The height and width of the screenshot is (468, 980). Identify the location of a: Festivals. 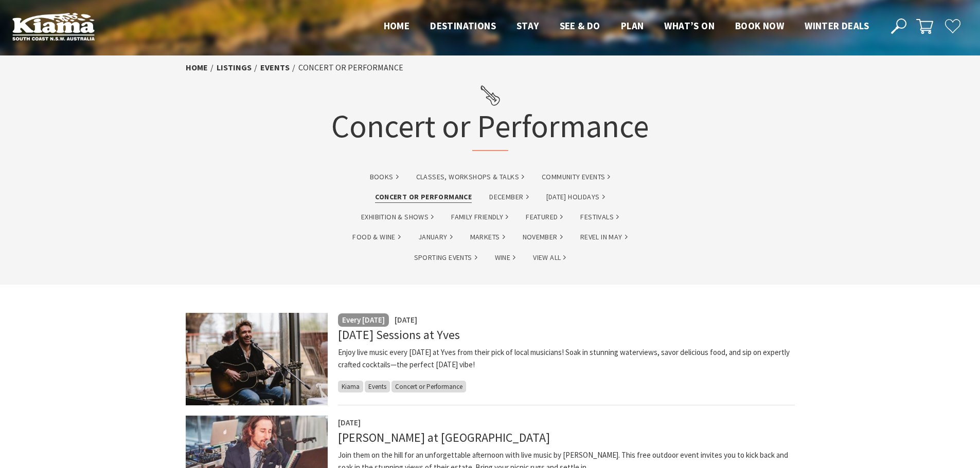
(599, 217).